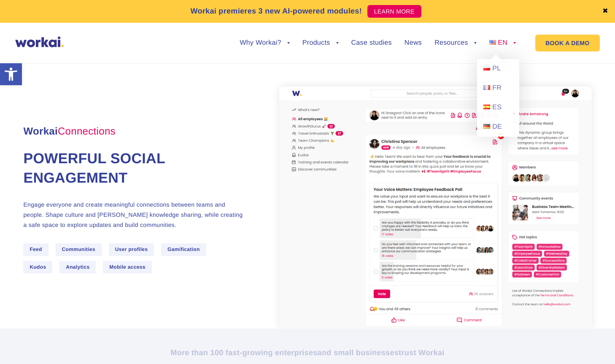  What do you see at coordinates (184, 249) in the screenshot?
I see `span: Gamification` at bounding box center [184, 249].